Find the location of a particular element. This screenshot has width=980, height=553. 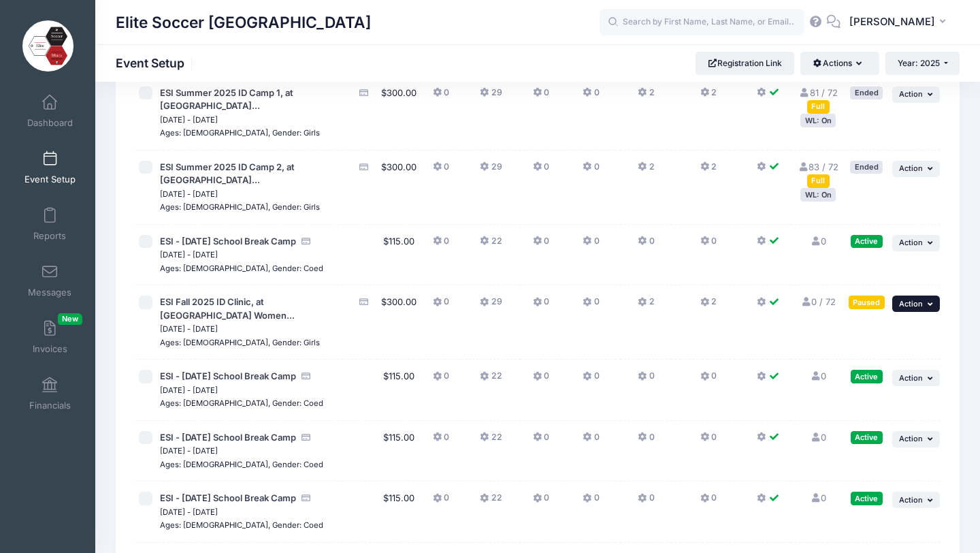

div: Paused is located at coordinates (867, 302).